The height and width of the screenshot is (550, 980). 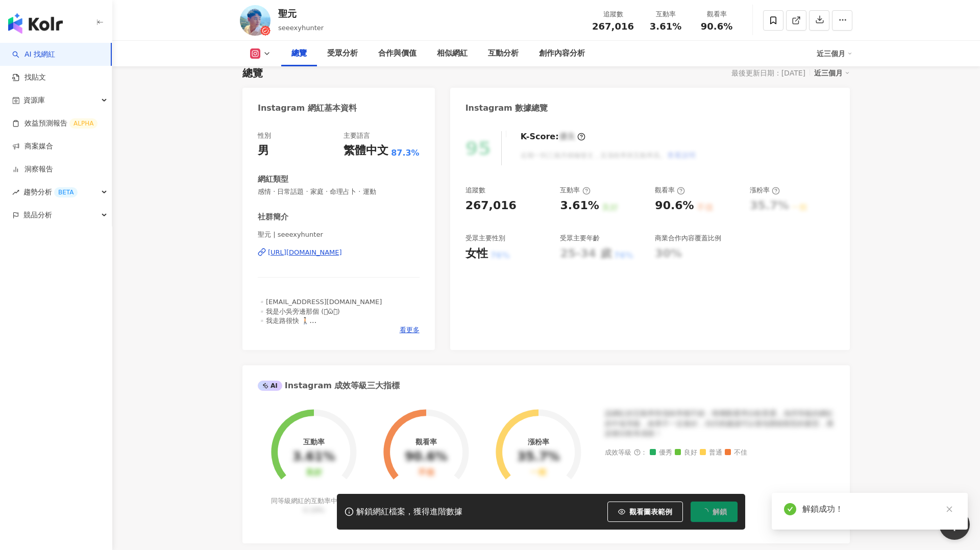 What do you see at coordinates (720, 424) in the screenshot?
I see `div: 該網紅的互動率和漲粉率都不錯，唯獨觀看率比較普通，為同等級的網紅的中低等級，效果不一定會好，但仍然建議可以發包開箱類型的案型，應該會比較有成效！` at bounding box center [720, 424].